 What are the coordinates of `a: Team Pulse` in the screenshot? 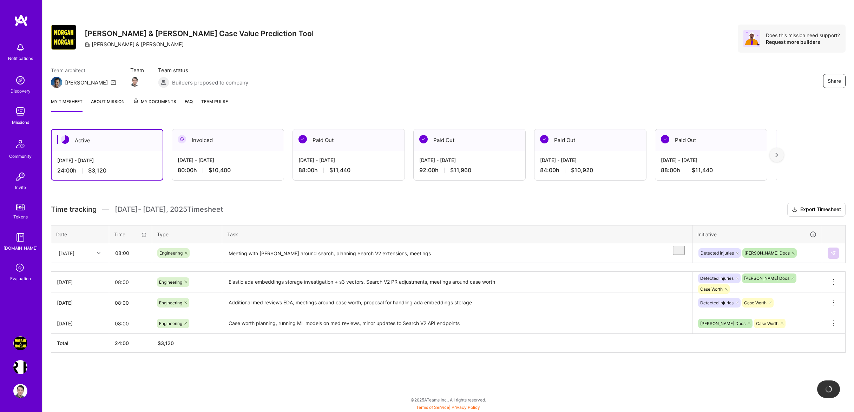 It's located at (214, 105).